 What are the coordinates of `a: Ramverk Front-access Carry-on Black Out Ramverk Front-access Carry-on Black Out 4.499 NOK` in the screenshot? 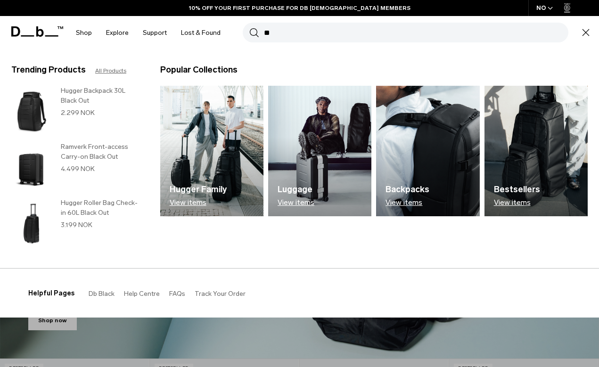 It's located at (76, 167).